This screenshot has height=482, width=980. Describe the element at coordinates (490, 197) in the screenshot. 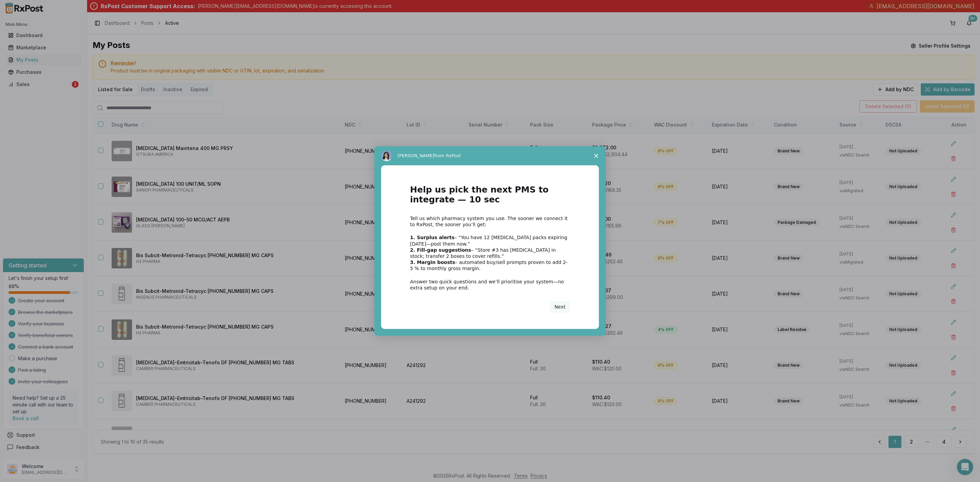

I see `h1: Help us pick the next PMS to integrate — 10 sec` at that location.